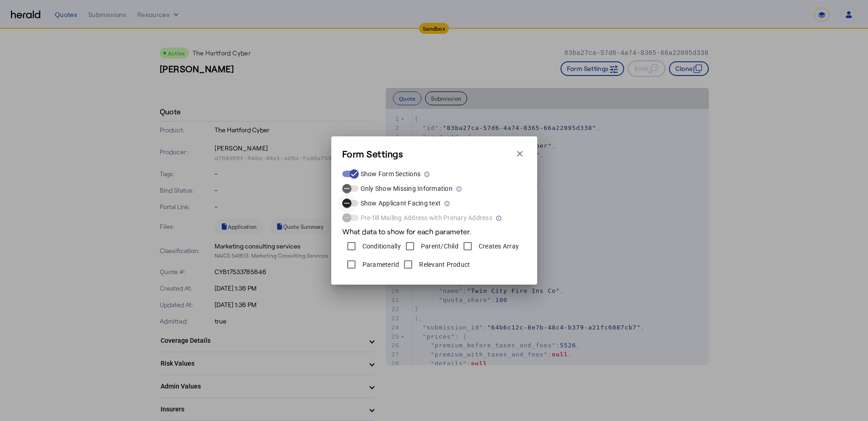 The image size is (868, 421). Describe the element at coordinates (443, 264) in the screenshot. I see `label: Relevant Product` at that location.